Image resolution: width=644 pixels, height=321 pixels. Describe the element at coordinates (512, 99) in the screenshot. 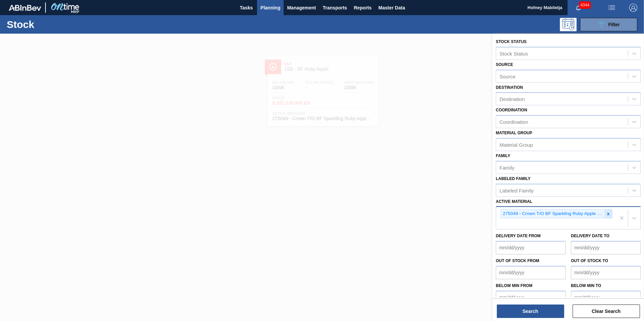

I see `div: Destination` at that location.